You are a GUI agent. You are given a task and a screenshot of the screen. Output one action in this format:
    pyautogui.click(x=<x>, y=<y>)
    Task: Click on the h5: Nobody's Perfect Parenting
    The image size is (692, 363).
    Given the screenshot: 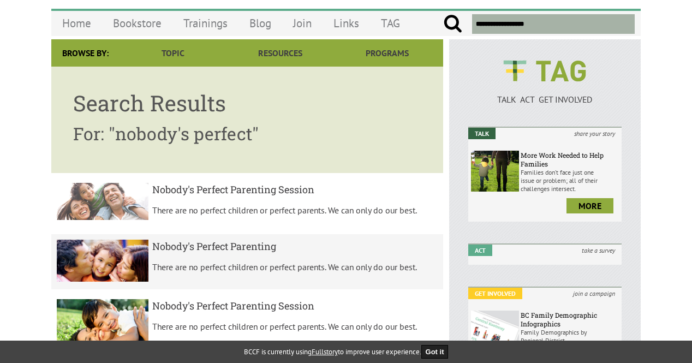 What is the action you would take?
    pyautogui.click(x=295, y=246)
    